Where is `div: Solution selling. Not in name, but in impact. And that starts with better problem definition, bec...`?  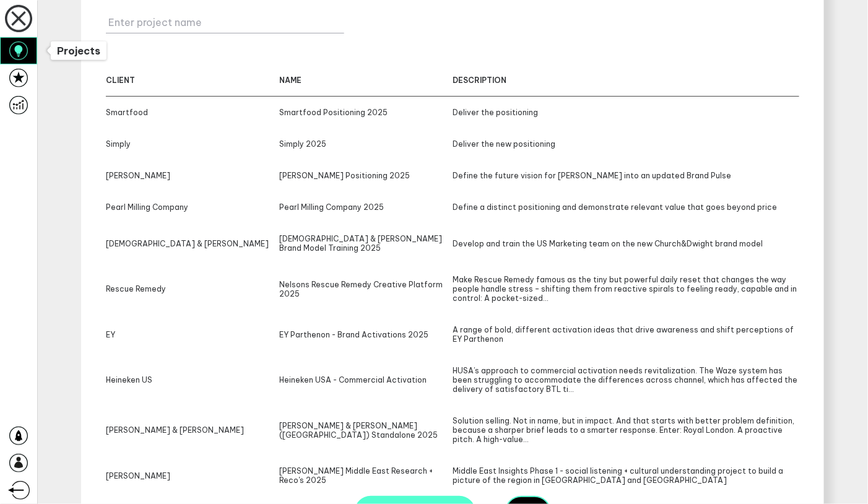
div: Solution selling. Not in name, but in impact. And that starts with better problem definition, bec... is located at coordinates (626, 429).